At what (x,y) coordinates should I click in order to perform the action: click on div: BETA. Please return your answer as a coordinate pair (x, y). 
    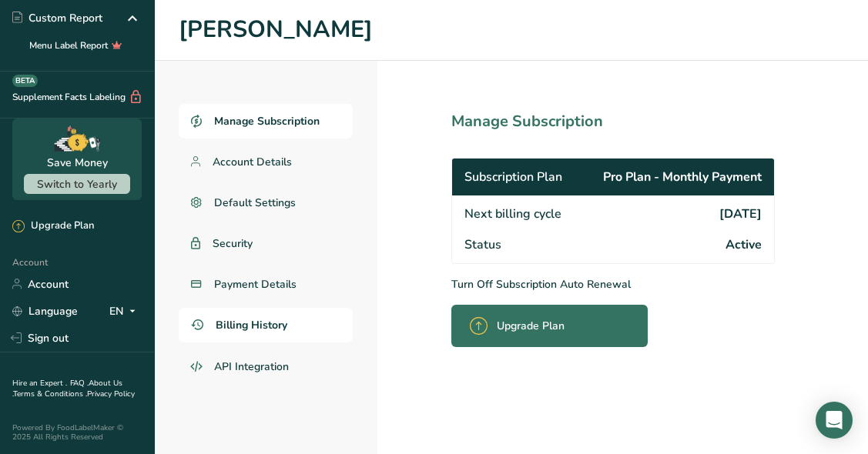
    Looking at the image, I should click on (25, 81).